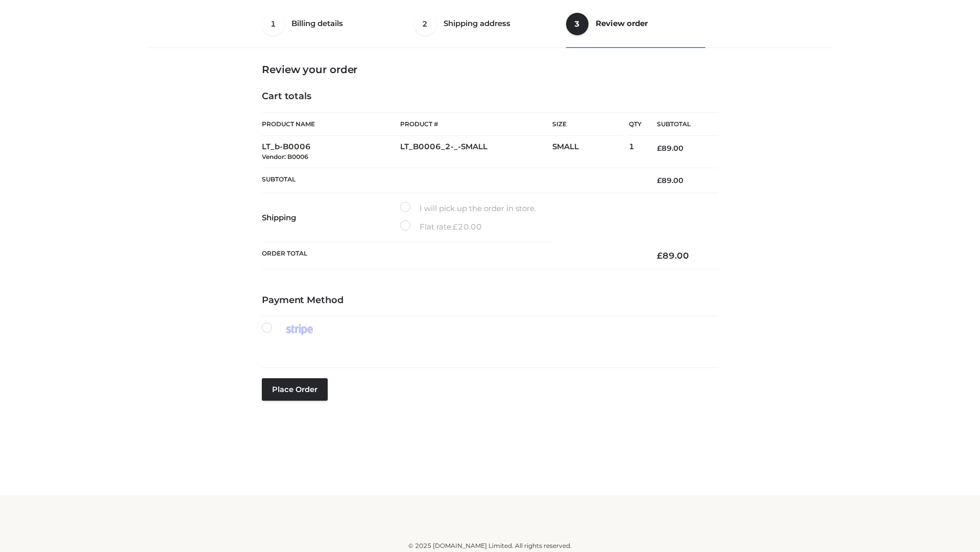  I want to click on td: 1, so click(635, 151).